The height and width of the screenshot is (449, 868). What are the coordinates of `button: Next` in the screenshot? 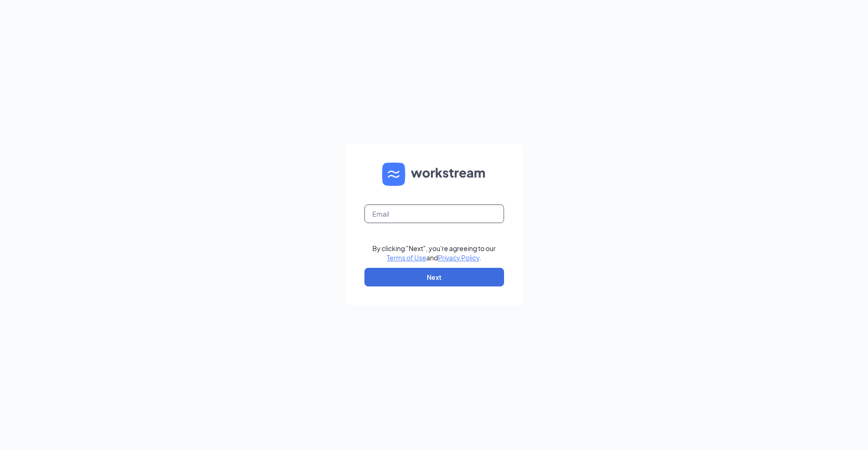 It's located at (434, 277).